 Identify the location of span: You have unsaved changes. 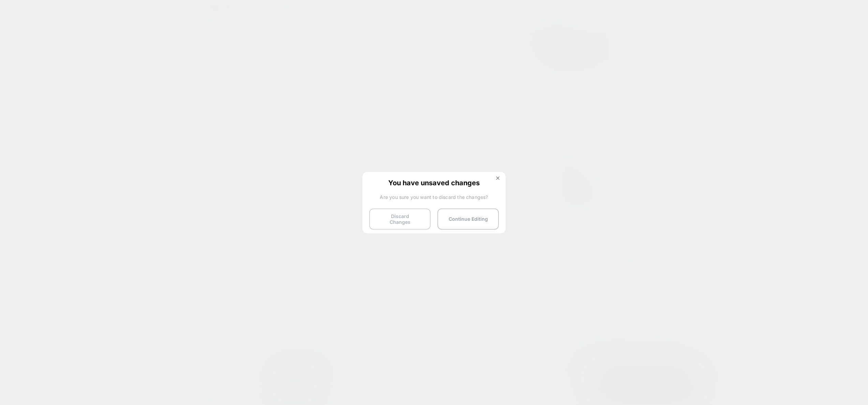
(434, 182).